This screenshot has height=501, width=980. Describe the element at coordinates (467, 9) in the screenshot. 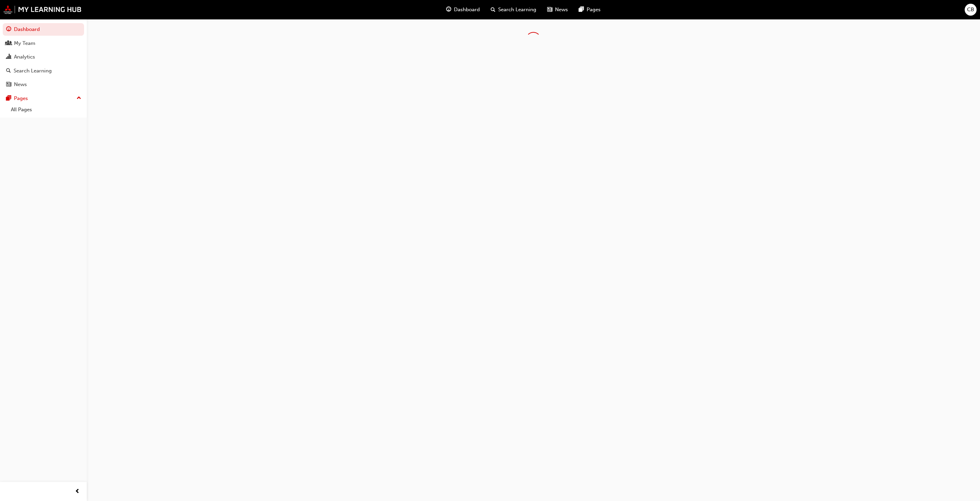

I see `span: Dashboard` at that location.